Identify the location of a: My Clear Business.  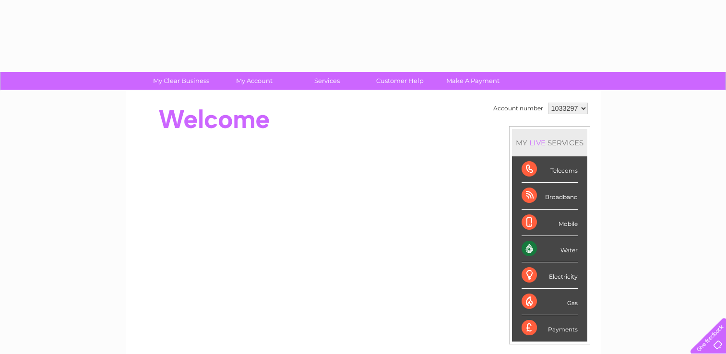
(181, 81).